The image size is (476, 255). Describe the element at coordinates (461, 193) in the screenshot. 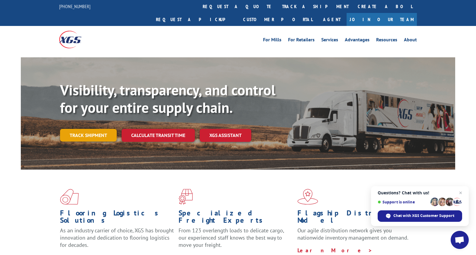

I see `span: Close chat` at that location.